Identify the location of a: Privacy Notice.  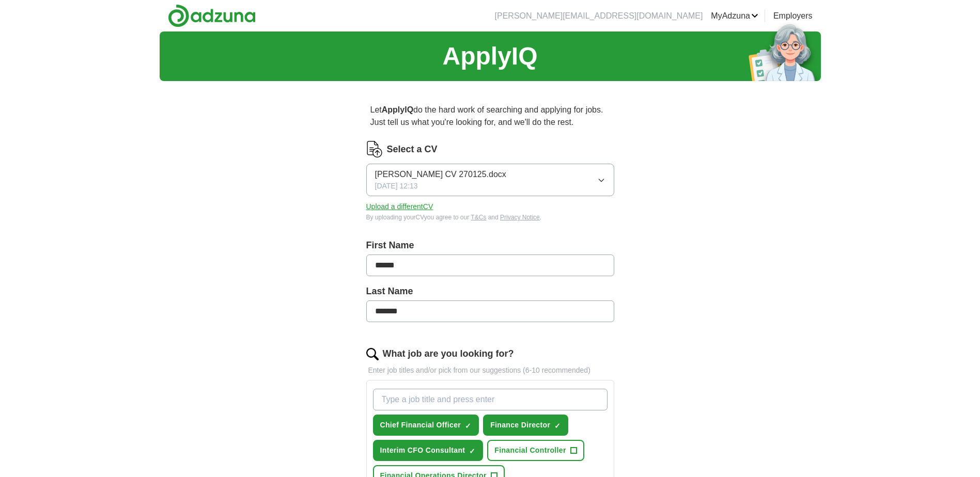
(520, 217).